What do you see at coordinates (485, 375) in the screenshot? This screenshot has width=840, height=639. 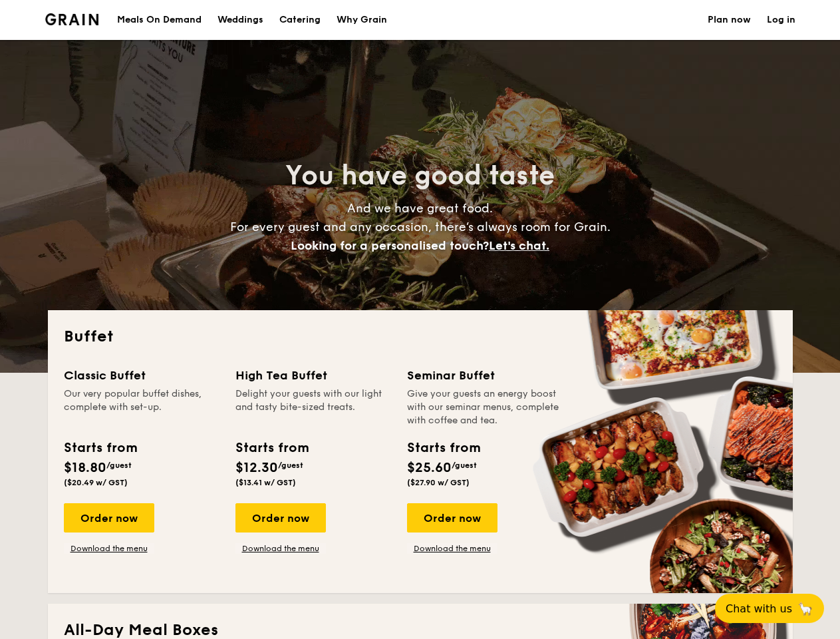 I see `div: Seminar Buffet` at bounding box center [485, 375].